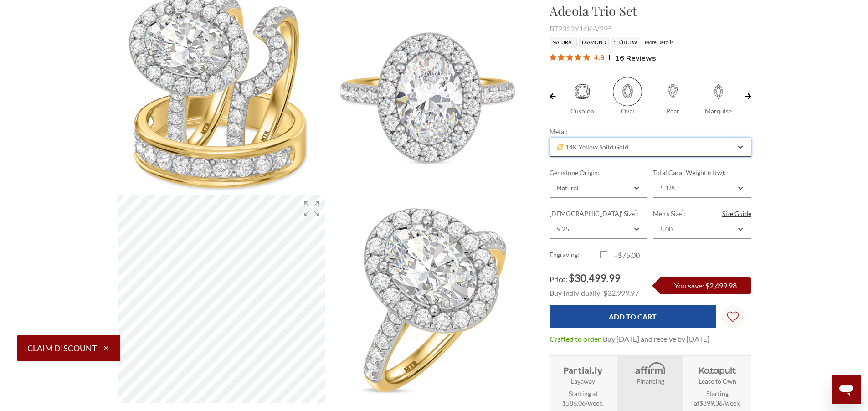  What do you see at coordinates (668, 188) in the screenshot?
I see `div: 5 1/8` at bounding box center [668, 188].